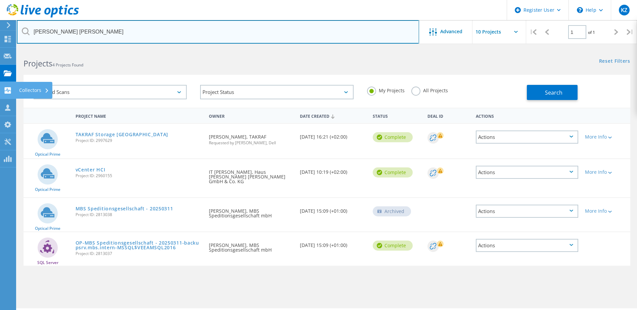  Describe the element at coordinates (139, 115) in the screenshot. I see `div: Project Name` at that location.